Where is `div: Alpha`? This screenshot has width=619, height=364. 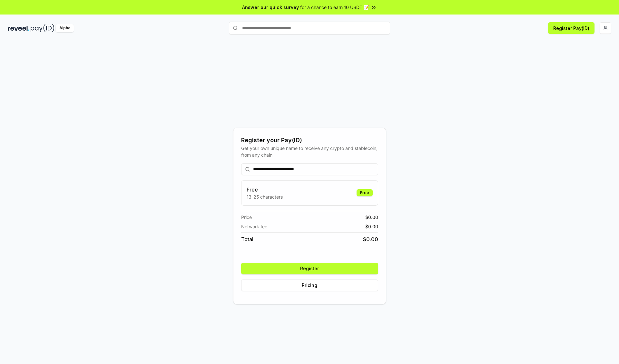
div: Alpha is located at coordinates (65, 28).